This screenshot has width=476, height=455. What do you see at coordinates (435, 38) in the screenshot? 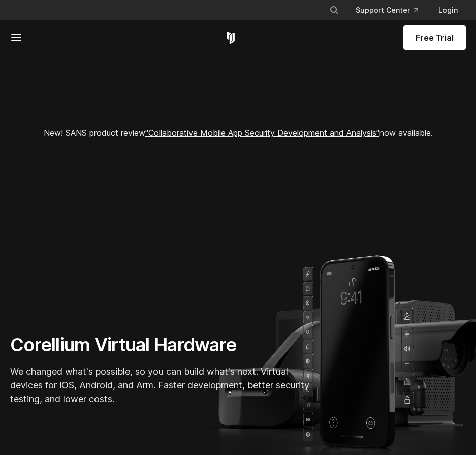
I see `span: Free Trial` at bounding box center [435, 38].